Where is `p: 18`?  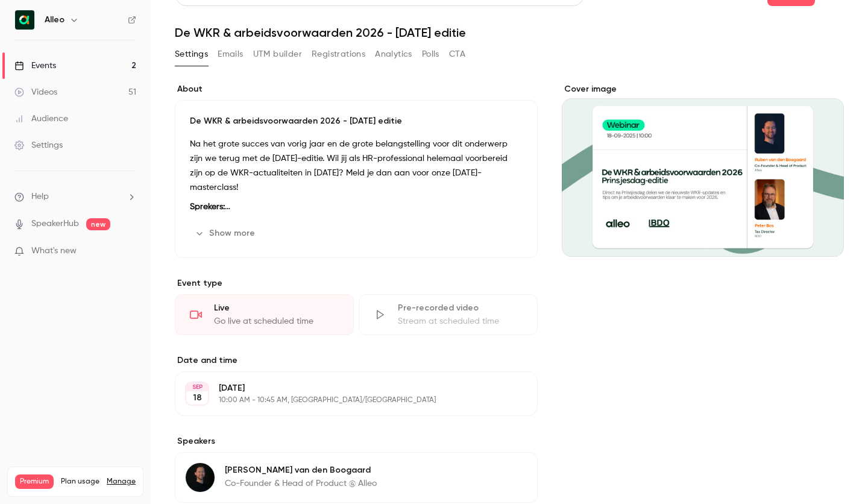
p: 18 is located at coordinates (197, 398).